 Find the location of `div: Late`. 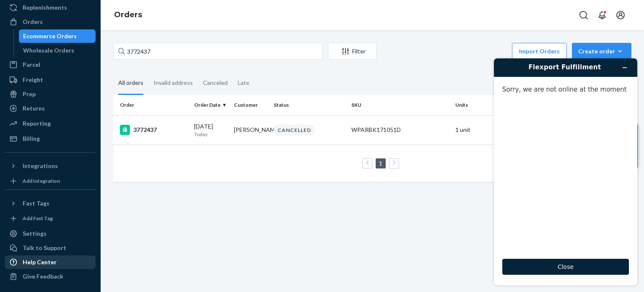

div: Late is located at coordinates (244, 83).